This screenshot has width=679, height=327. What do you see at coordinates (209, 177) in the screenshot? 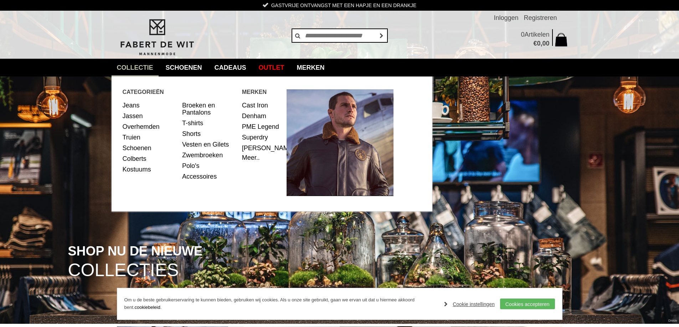
I see `a: Accessoires` at bounding box center [209, 177].